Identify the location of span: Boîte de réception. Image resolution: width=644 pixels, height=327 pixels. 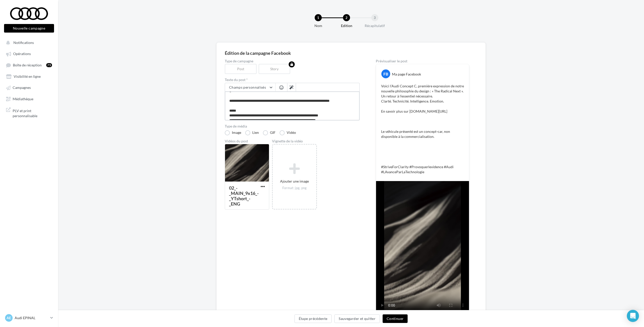
(27, 65).